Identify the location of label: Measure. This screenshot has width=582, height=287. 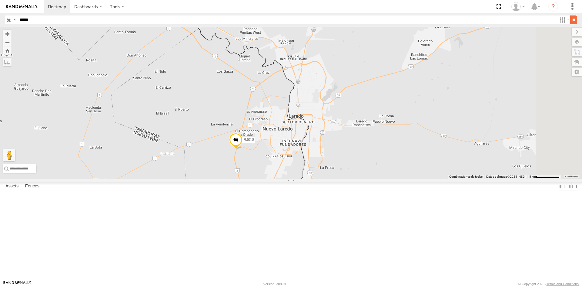
(7, 62).